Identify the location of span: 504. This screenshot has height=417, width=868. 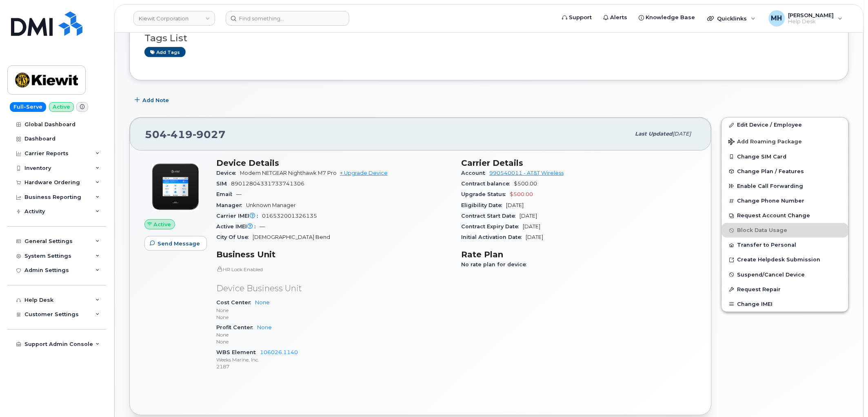
(185, 134).